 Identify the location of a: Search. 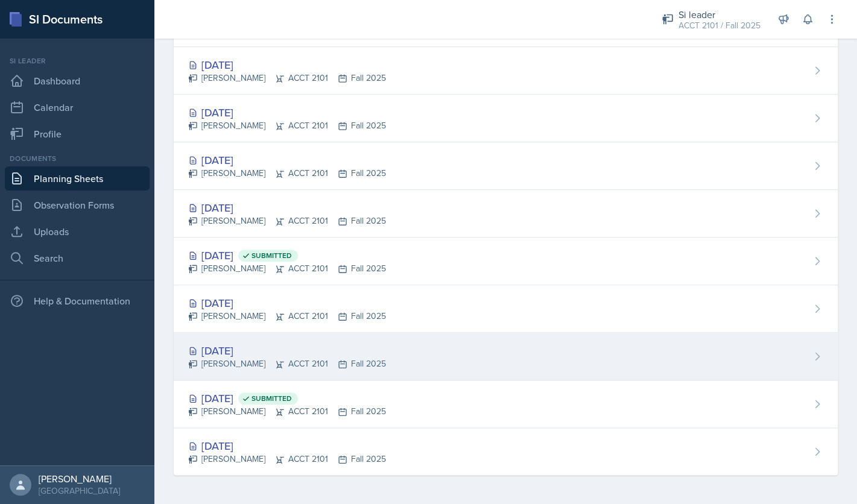
(77, 258).